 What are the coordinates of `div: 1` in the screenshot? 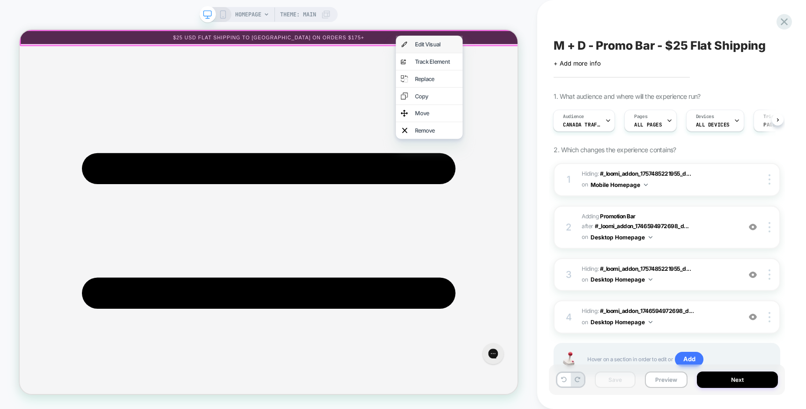 It's located at (569, 179).